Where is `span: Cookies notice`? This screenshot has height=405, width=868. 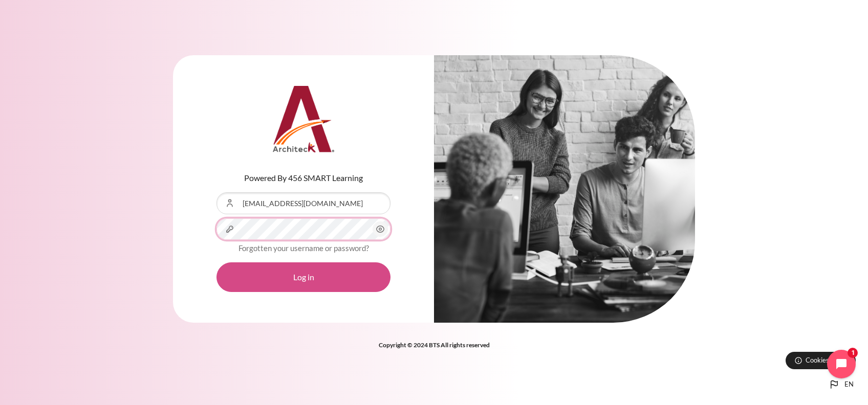
span: Cookies notice is located at coordinates (826, 360).